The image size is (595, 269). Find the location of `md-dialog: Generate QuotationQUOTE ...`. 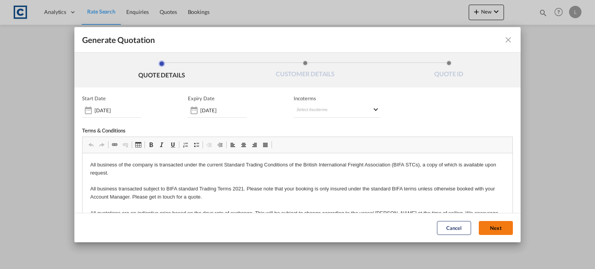

md-dialog: Generate QuotationQUOTE ... is located at coordinates (298, 135).